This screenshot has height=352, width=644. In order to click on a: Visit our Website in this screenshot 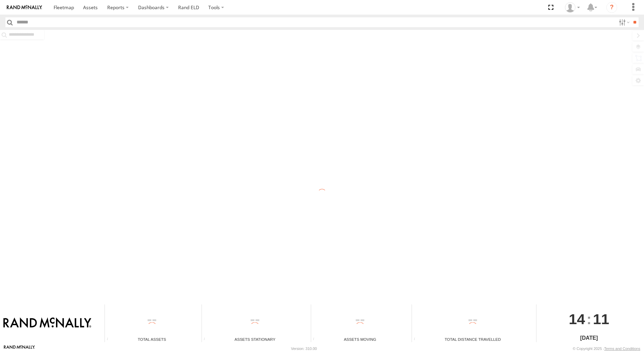, I will do `click(19, 348)`.